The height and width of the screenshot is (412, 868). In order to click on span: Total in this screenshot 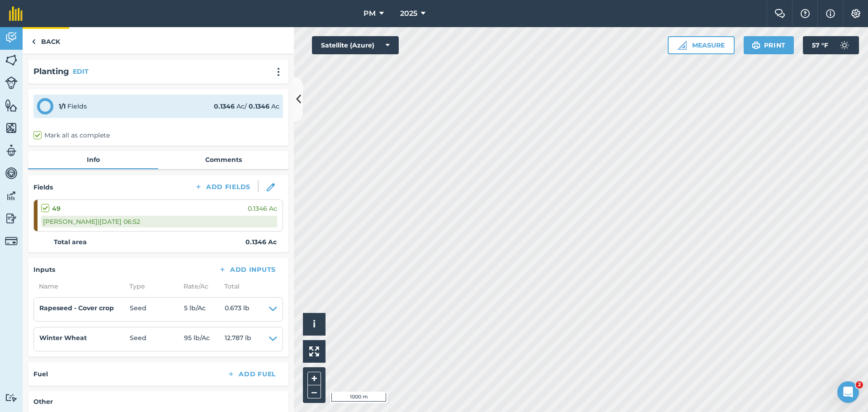, I will do `click(229, 286)`.